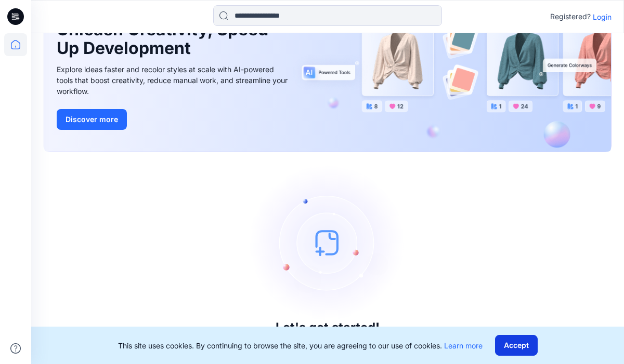 Image resolution: width=624 pixels, height=364 pixels. Describe the element at coordinates (602, 17) in the screenshot. I see `p: Login` at that location.